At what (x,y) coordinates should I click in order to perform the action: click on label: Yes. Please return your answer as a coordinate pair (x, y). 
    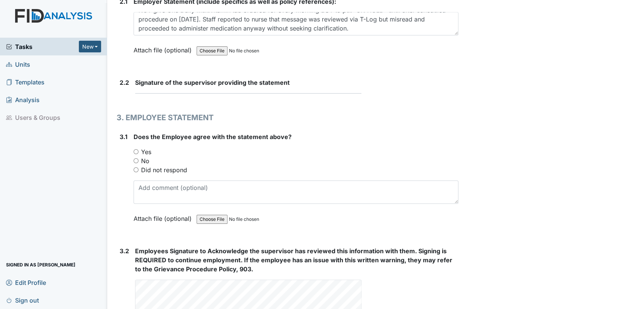
    Looking at the image, I should click on (146, 152).